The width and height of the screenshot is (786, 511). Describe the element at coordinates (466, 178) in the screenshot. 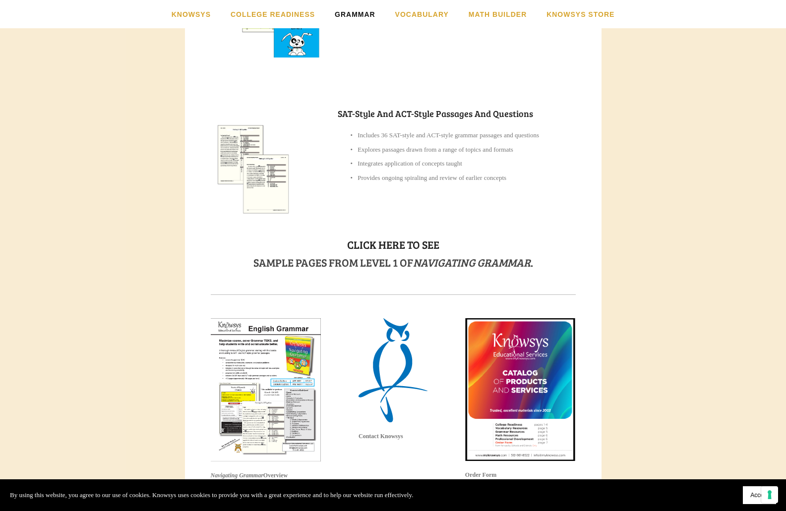

I see `p: Provides ongoing spiraling and review of earlier concepts` at that location.